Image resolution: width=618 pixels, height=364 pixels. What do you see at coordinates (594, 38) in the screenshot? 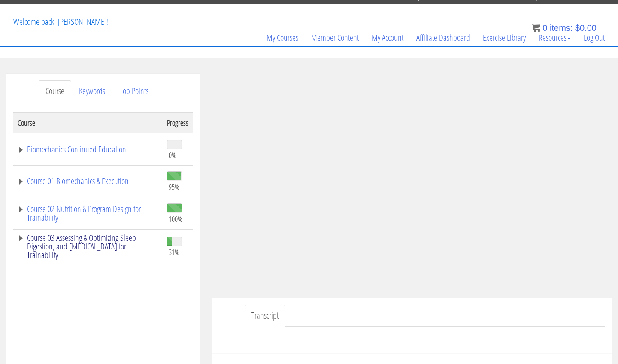
I see `a: Log Out` at bounding box center [594, 38].